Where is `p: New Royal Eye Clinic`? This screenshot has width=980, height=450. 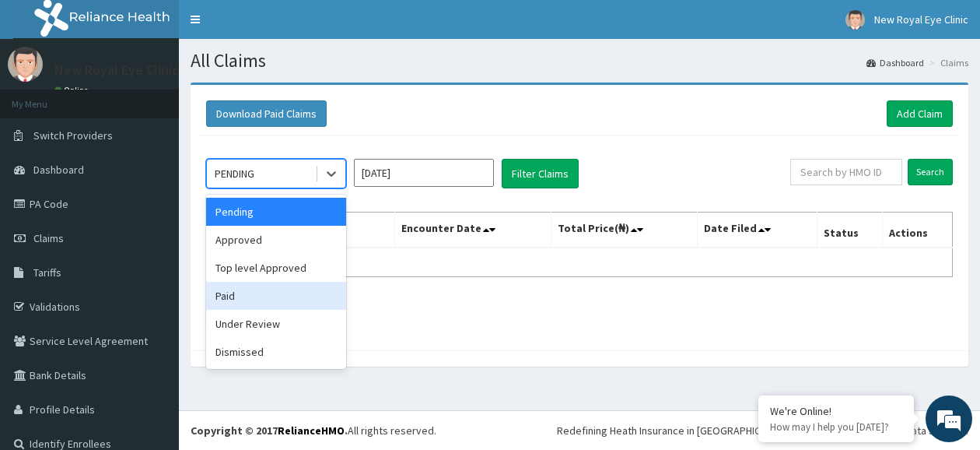 p: New Royal Eye Clinic is located at coordinates (117, 70).